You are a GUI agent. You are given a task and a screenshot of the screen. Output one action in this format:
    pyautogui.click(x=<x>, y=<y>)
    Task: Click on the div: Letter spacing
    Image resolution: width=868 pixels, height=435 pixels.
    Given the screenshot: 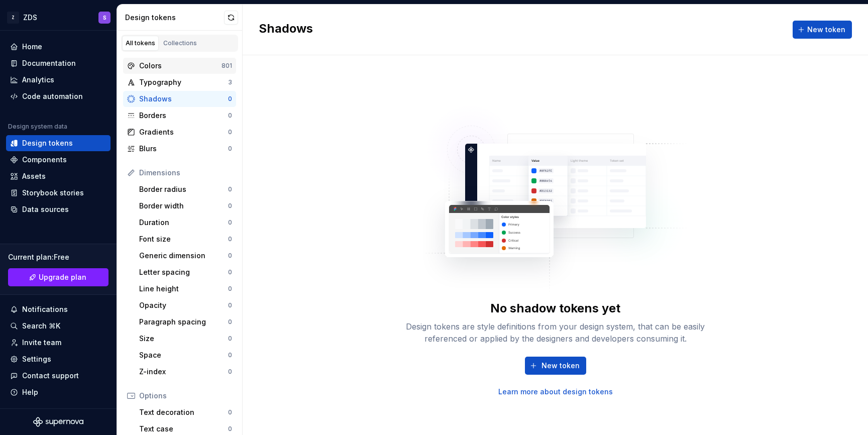 What is the action you would take?
    pyautogui.click(x=183, y=272)
    